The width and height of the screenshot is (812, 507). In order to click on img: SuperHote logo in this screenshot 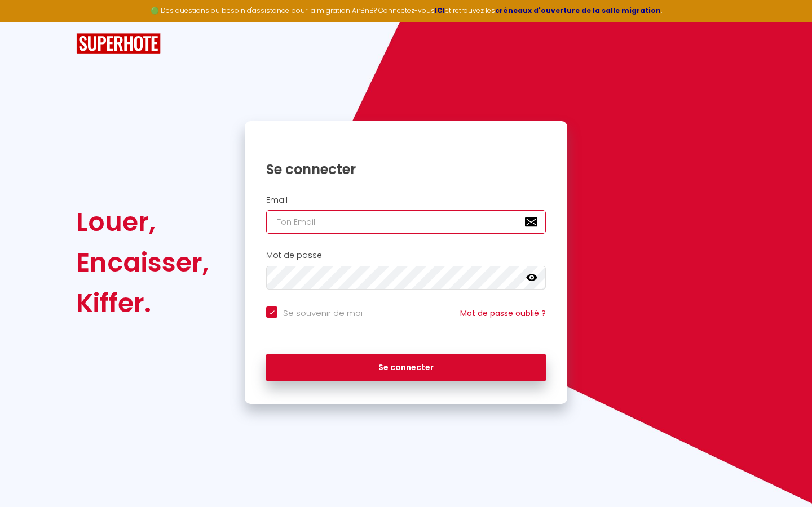, I will do `click(118, 44)`.